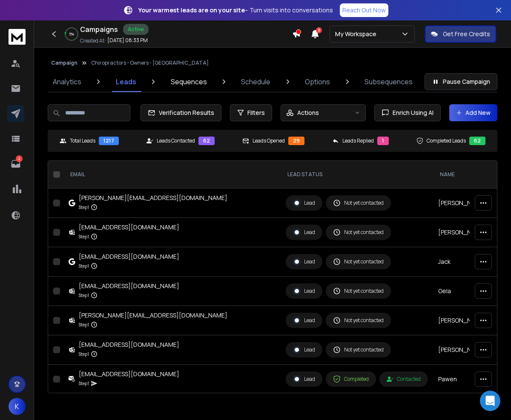 The height and width of the screenshot is (420, 511). What do you see at coordinates (461, 34) in the screenshot?
I see `button: Get Free Credits` at bounding box center [461, 34].